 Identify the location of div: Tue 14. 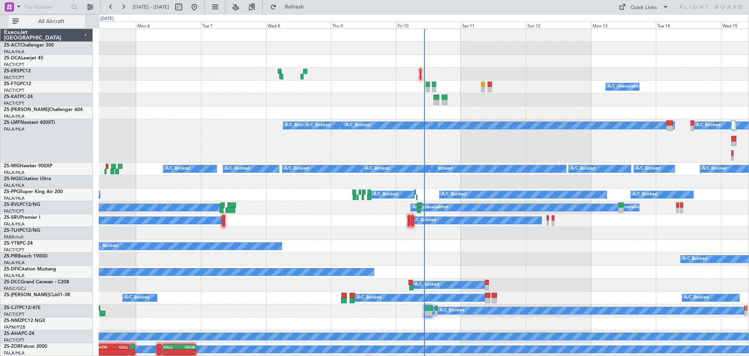
(688, 25).